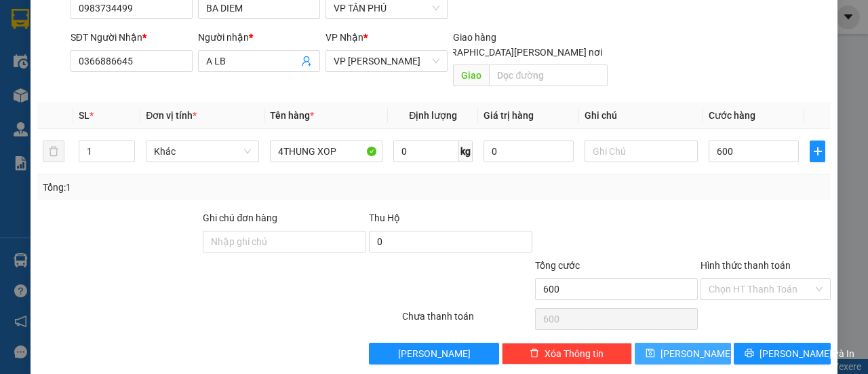 Image resolution: width=868 pixels, height=374 pixels. I want to click on span: delete, so click(535, 353).